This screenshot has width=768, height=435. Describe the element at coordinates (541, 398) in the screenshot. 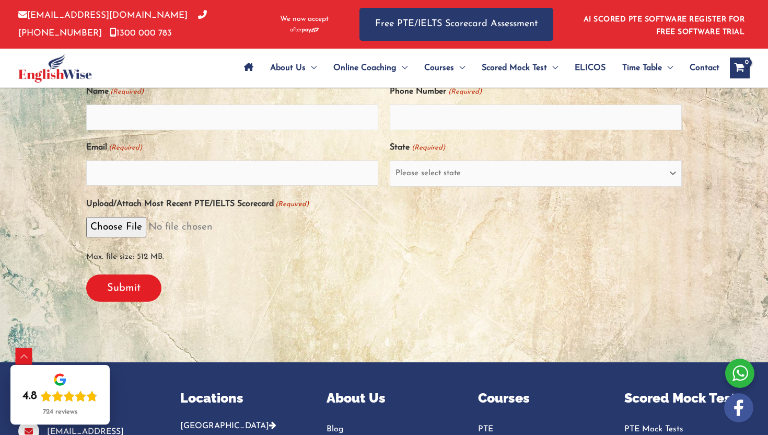

I see `p: Courses` at that location.